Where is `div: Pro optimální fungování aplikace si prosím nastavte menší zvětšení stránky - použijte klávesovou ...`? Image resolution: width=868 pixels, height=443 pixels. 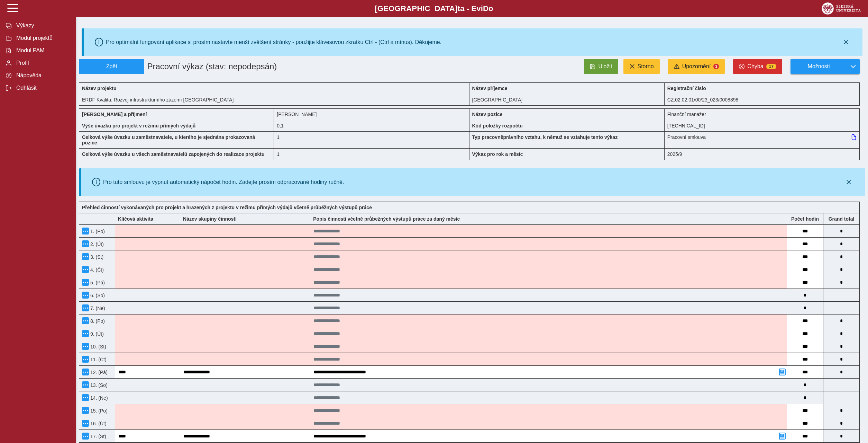
div: Pro optimální fungování aplikace si prosím nastavte menší zvětšení stránky - použijte klávesovou ... is located at coordinates (274, 42).